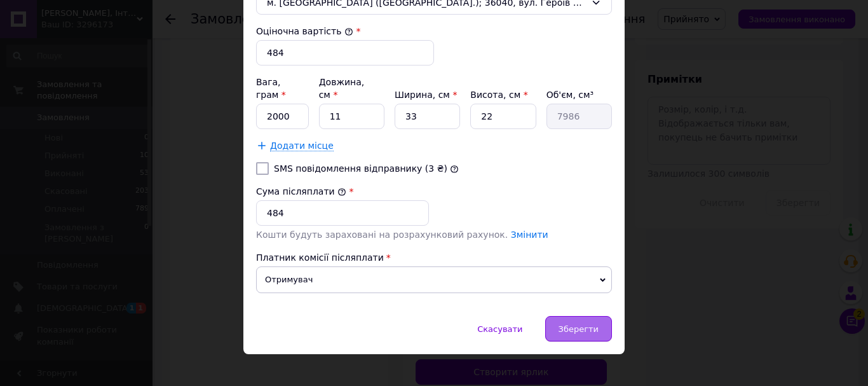  Describe the element at coordinates (305, 31) in the screenshot. I see `label: Оціночна вартість` at that location.